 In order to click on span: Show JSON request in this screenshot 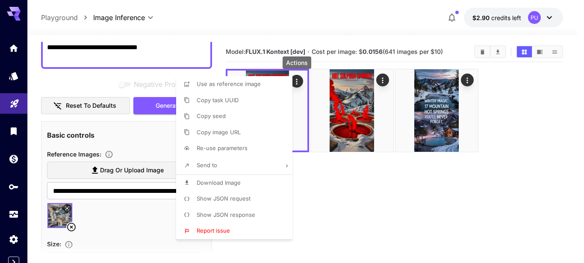, I will do `click(224, 198)`.